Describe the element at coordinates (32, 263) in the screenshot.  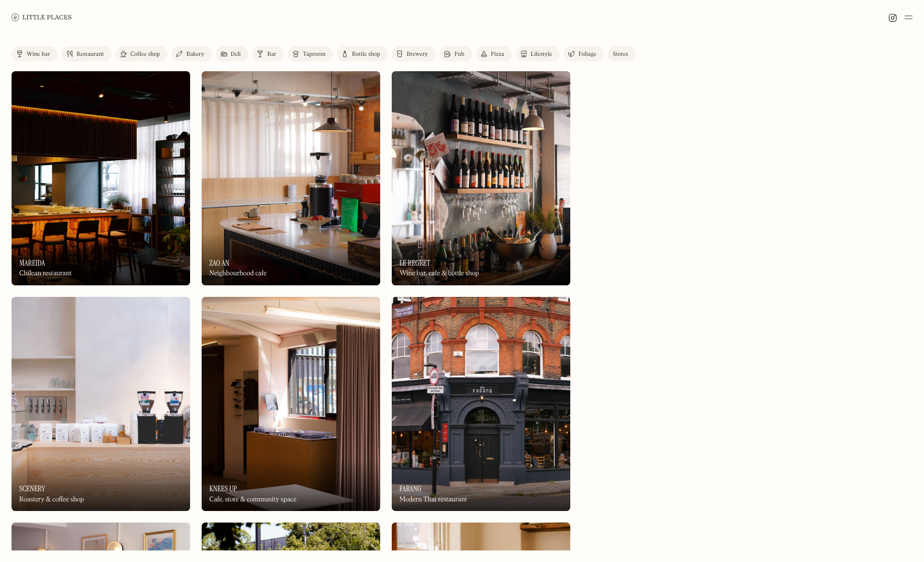
I see `h3: Mareida` at that location.